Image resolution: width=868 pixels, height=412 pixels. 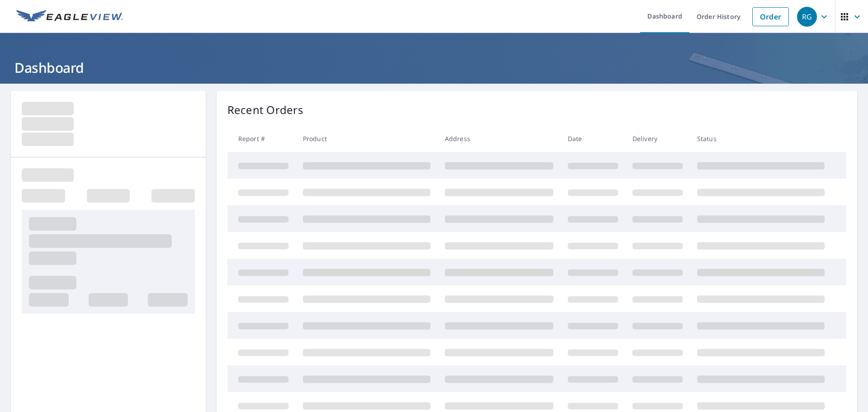 I want to click on th: Delivery, so click(x=658, y=138).